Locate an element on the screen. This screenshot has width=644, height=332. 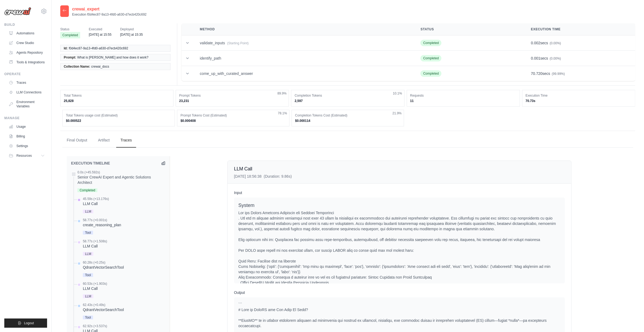
dd: 70.73s is located at coordinates (578, 101).